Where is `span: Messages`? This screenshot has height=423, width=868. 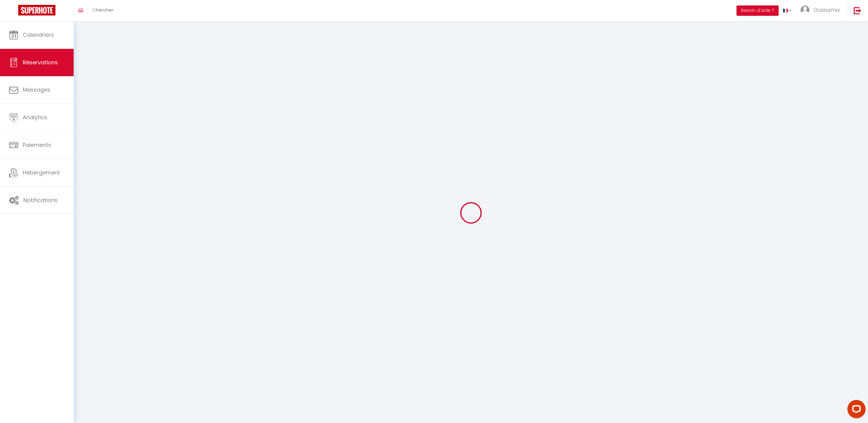
span: Messages is located at coordinates (36, 89).